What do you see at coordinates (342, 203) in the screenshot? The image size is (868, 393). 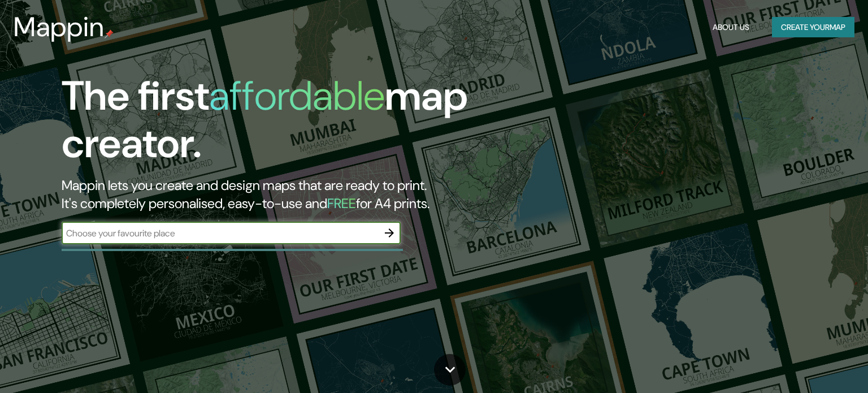 I see `h5: FREE` at bounding box center [342, 203].